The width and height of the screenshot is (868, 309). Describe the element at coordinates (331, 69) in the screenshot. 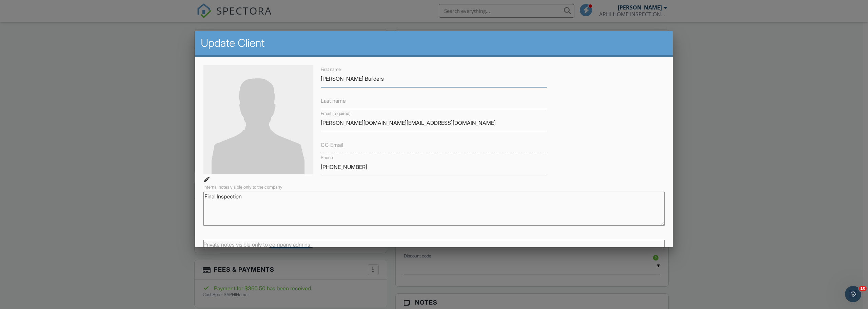

I see `label: First name` at that location.